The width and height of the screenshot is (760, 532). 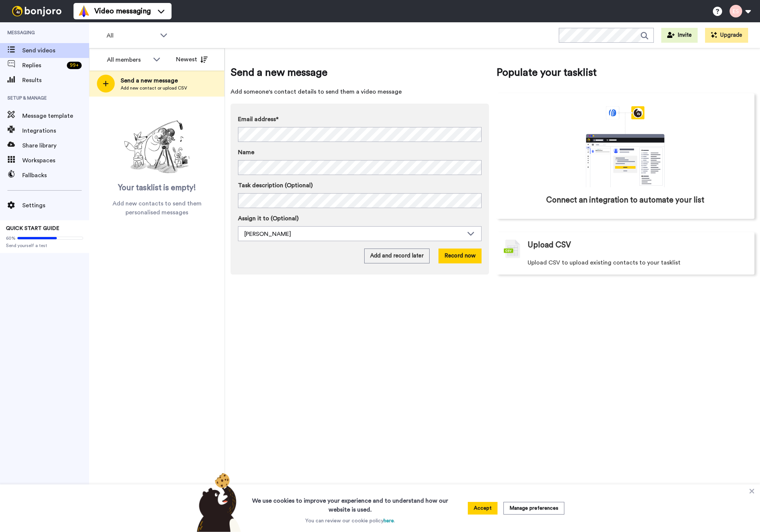 I want to click on span: Message template, so click(x=56, y=116).